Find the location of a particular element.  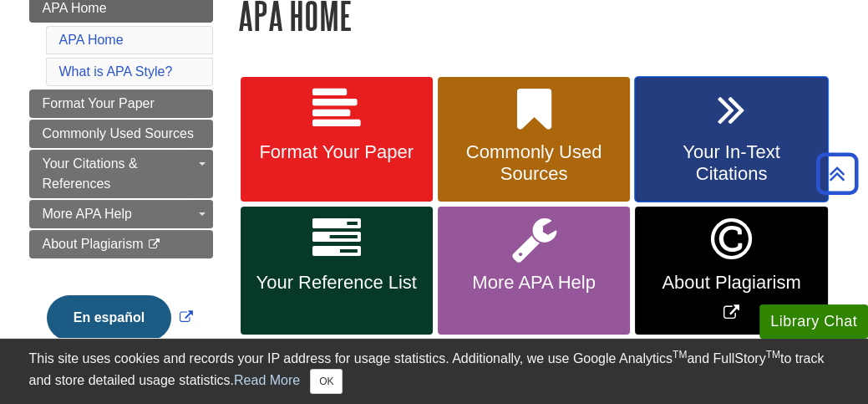

a: Your In-Text Citations is located at coordinates (731, 140).